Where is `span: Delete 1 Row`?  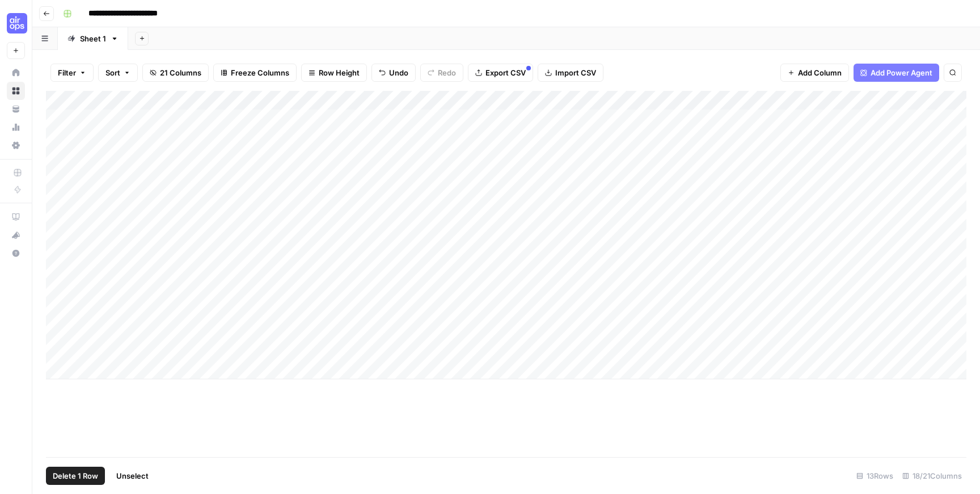
span: Delete 1 Row is located at coordinates (76, 476).